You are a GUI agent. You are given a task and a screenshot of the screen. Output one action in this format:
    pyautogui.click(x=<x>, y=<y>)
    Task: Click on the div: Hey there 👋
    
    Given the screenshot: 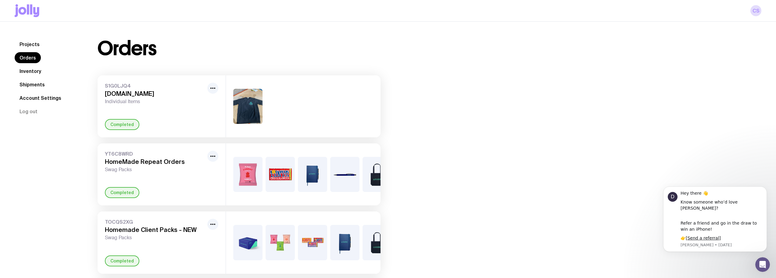 What is the action you would take?
    pyautogui.click(x=67, y=10)
    